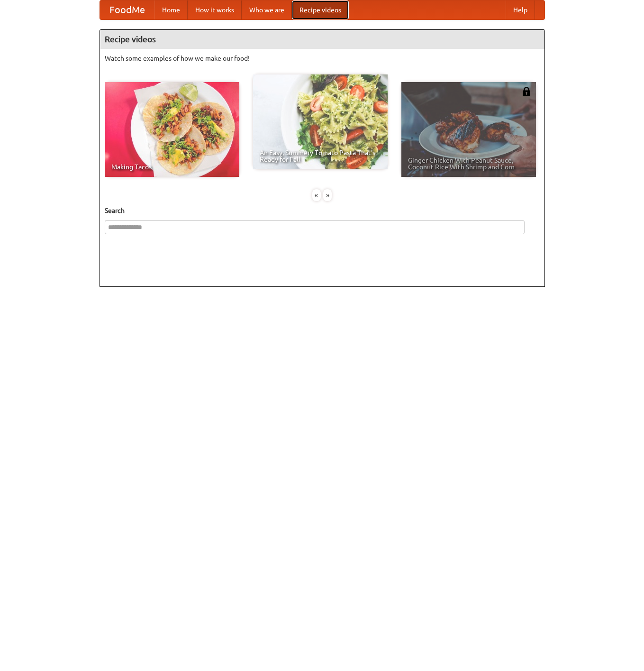 Image resolution: width=644 pixels, height=671 pixels. What do you see at coordinates (172, 167) in the screenshot?
I see `span: Making Tacos` at bounding box center [172, 167].